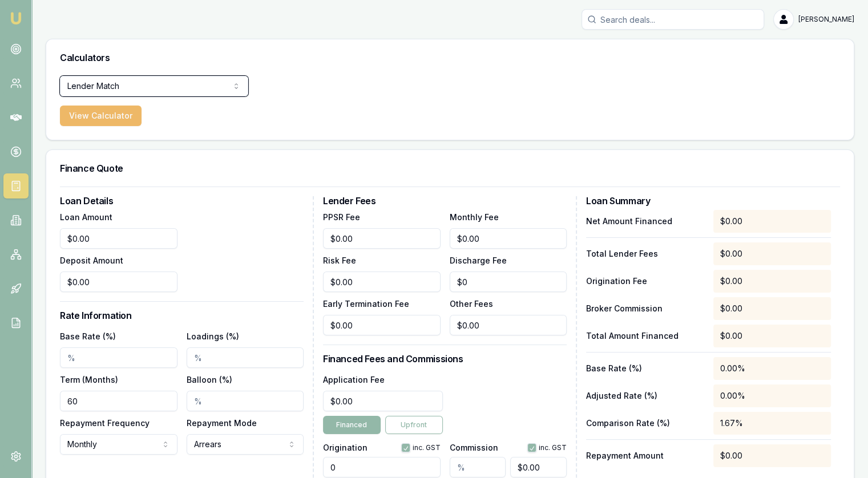 This screenshot has width=868, height=478. I want to click on p: Origination Fee, so click(645, 281).